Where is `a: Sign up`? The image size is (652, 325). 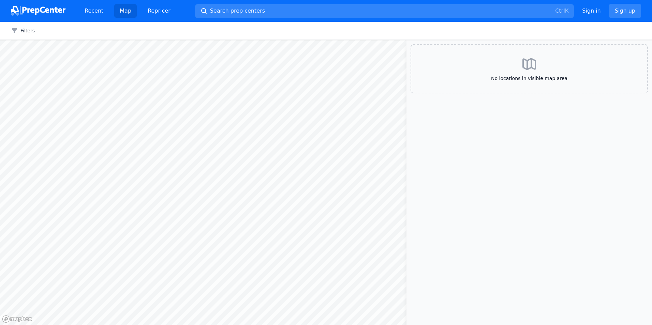 a: Sign up is located at coordinates (625, 11).